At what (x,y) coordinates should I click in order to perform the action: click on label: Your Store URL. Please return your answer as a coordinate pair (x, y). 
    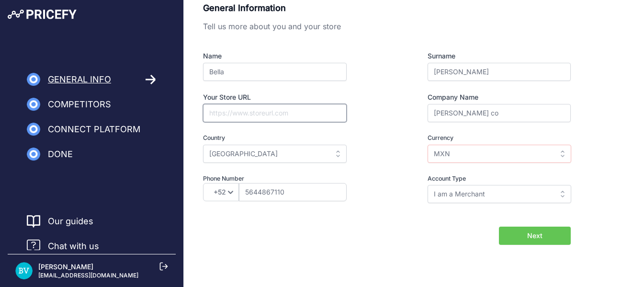
    Looking at the image, I should click on (292, 97).